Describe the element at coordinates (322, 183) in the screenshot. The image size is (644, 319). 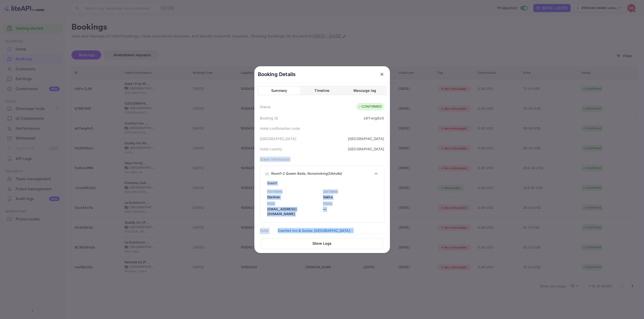
I see `p: Guest 1` at that location.